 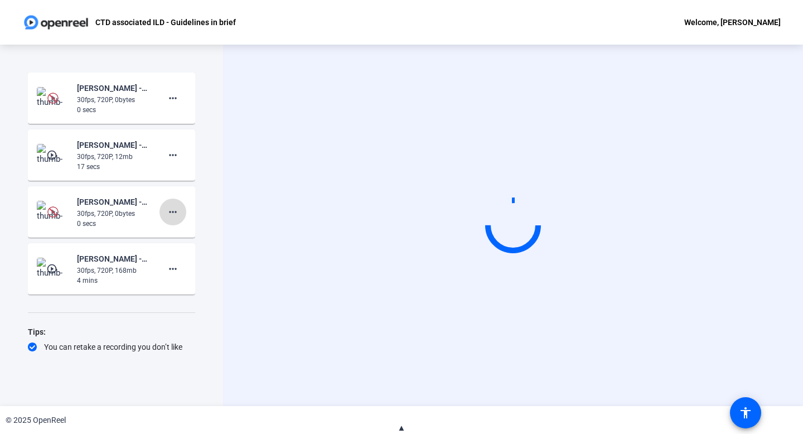 What do you see at coordinates (114, 270) in the screenshot?
I see `div: 30fps, 720P, 168mb` at bounding box center [114, 270].